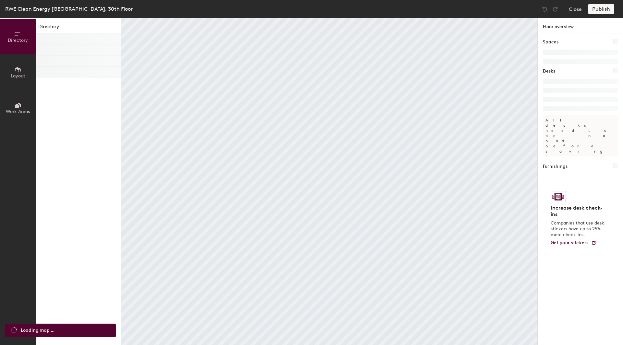 The height and width of the screenshot is (345, 623). What do you see at coordinates (18, 40) in the screenshot?
I see `span: Directory` at bounding box center [18, 40].